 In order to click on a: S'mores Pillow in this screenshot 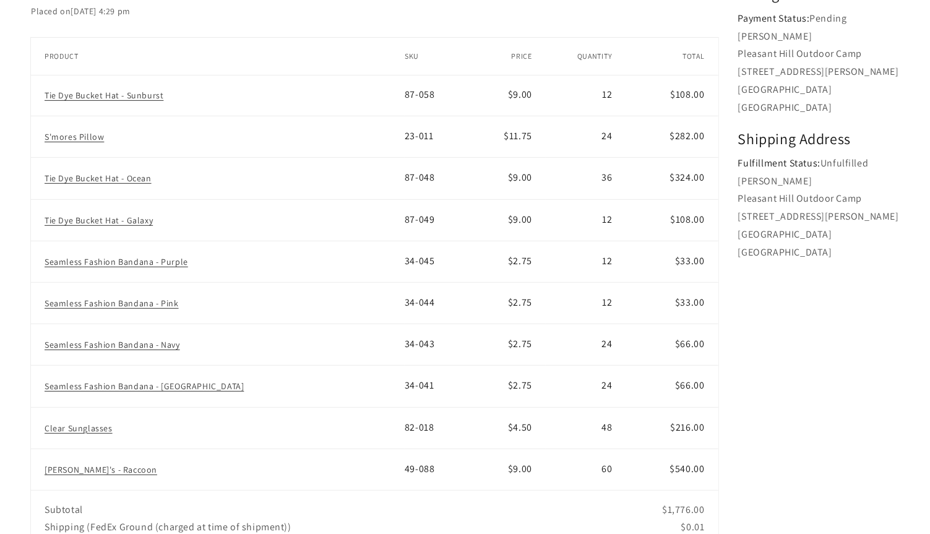, I will do `click(74, 137)`.